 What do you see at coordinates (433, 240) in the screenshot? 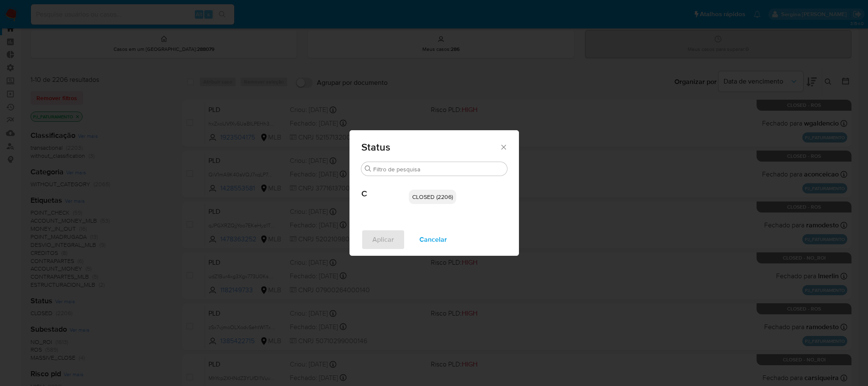
I see `span: Cancelar` at bounding box center [433, 240].